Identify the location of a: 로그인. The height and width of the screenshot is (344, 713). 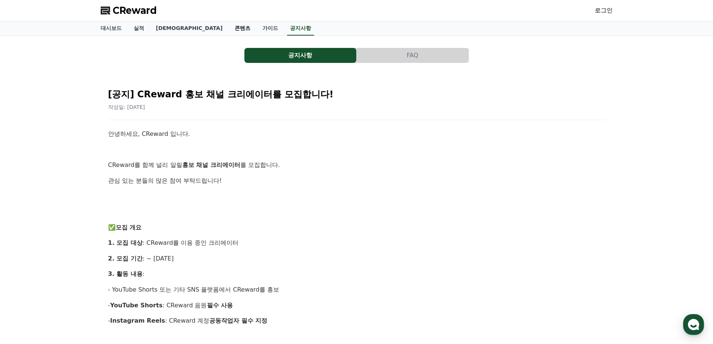
(604, 10).